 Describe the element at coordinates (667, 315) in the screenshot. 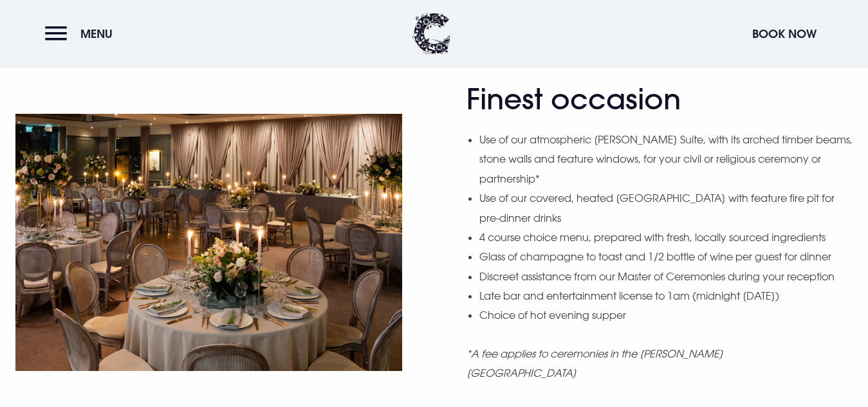

I see `li: Choice of hot evening supper` at that location.